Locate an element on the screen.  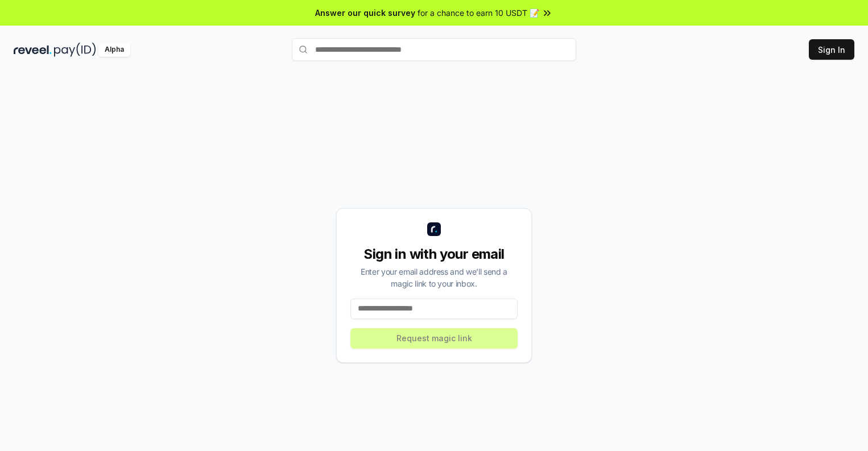
img: reveel_dark is located at coordinates (33, 50).